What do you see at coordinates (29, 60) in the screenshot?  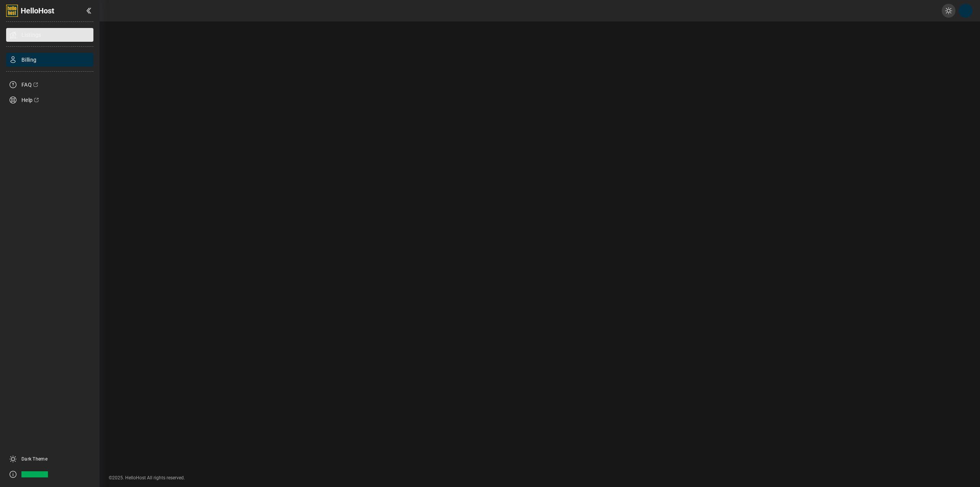 I see `span: Billing` at bounding box center [29, 60].